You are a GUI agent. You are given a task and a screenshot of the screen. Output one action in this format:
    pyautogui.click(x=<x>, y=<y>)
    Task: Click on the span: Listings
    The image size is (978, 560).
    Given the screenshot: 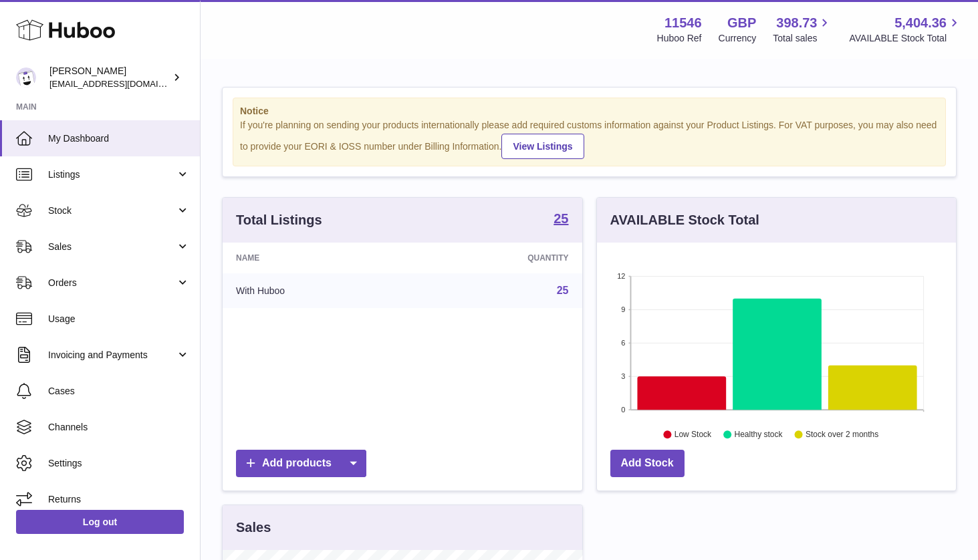 What is the action you would take?
    pyautogui.click(x=111, y=174)
    